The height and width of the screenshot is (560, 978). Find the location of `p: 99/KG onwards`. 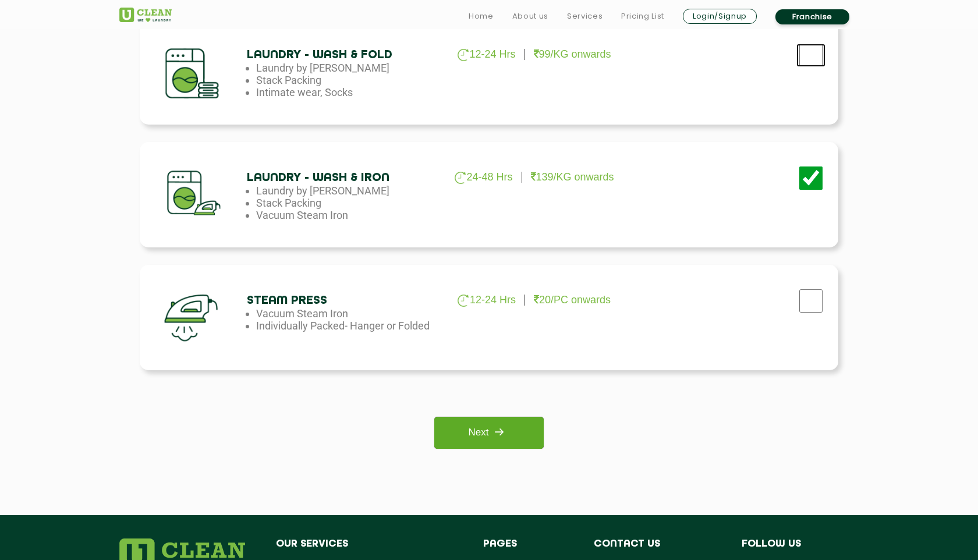

p: 99/KG onwards is located at coordinates (573, 54).